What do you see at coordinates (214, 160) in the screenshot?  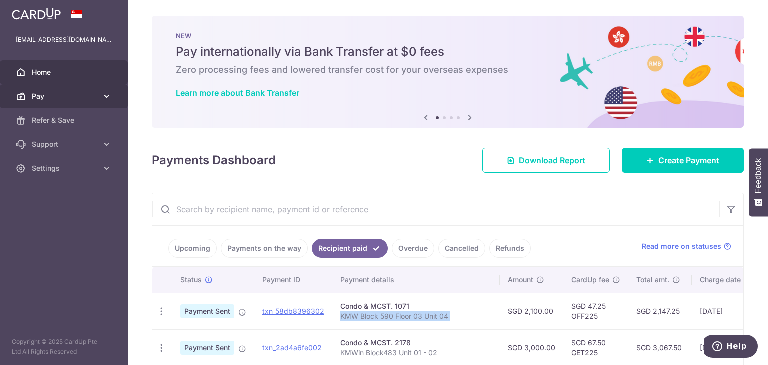 I see `h4: Payments Dashboard` at bounding box center [214, 160].